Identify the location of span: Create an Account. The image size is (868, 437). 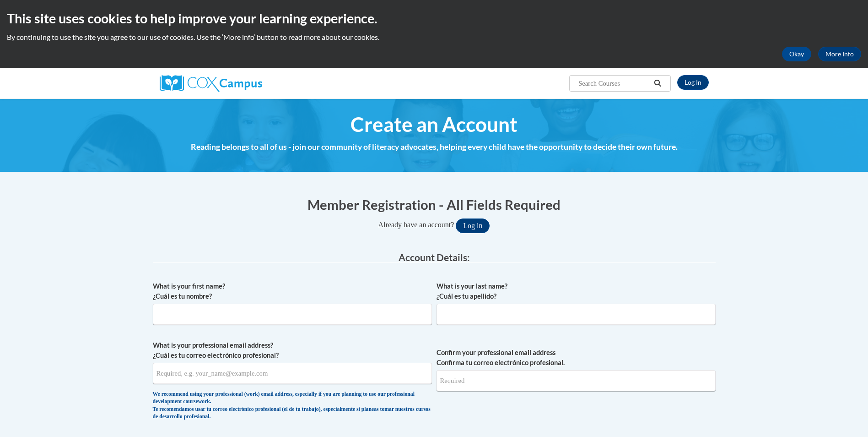
(434, 124).